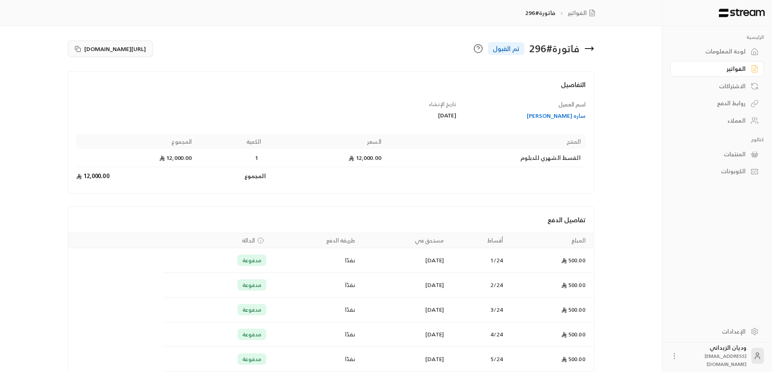 The width and height of the screenshot is (772, 372). I want to click on td: 5 / 24, so click(478, 359).